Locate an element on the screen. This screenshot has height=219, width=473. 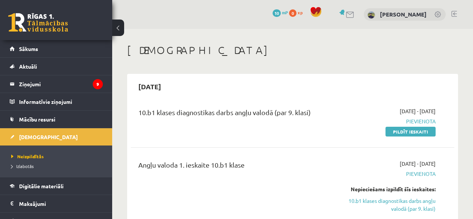
span: Digitālie materiāli is located at coordinates (41, 186).